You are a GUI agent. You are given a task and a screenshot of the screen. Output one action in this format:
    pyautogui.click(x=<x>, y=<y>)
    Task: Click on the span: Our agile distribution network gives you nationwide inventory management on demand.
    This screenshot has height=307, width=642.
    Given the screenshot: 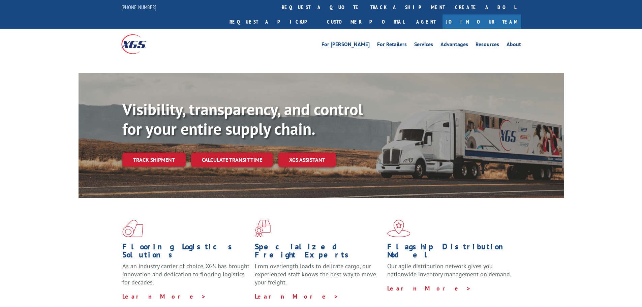 What is the action you would take?
    pyautogui.click(x=449, y=270)
    